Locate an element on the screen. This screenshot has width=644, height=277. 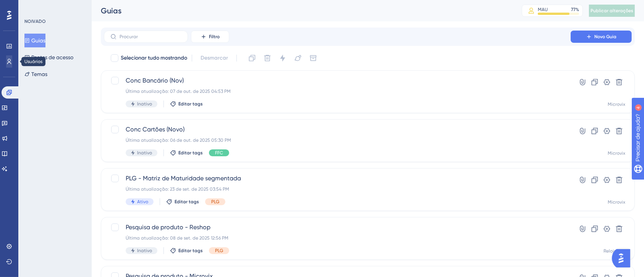
font: Pesquisa de produto - Reshop is located at coordinates (168, 227).